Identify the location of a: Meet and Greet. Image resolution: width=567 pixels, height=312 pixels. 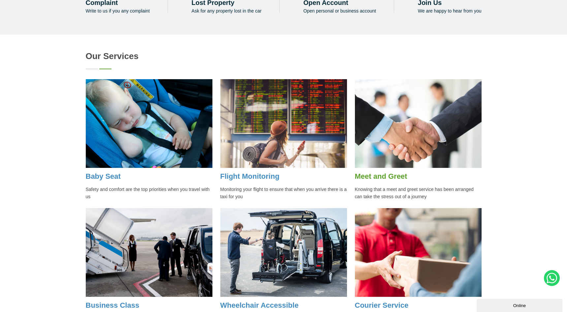
(381, 176).